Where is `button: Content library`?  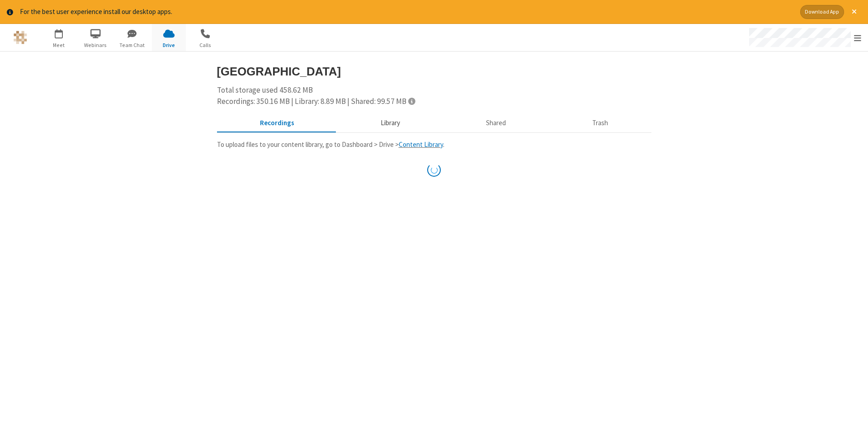 button: Content library is located at coordinates (390, 123).